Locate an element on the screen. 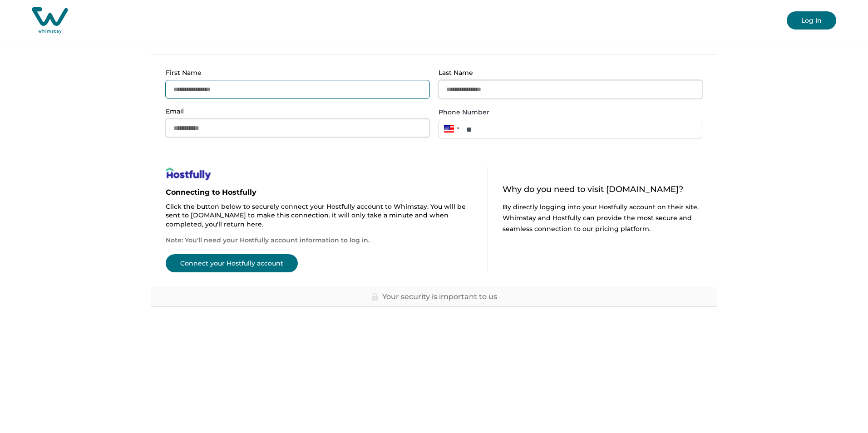 The width and height of the screenshot is (868, 433). button: Connect your Hostfully account is located at coordinates (232, 263).